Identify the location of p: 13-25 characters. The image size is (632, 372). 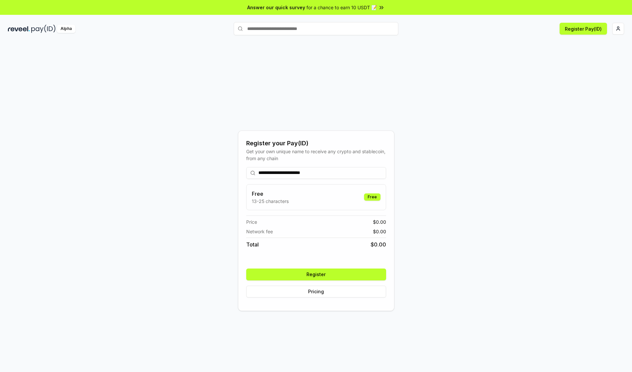
(270, 201).